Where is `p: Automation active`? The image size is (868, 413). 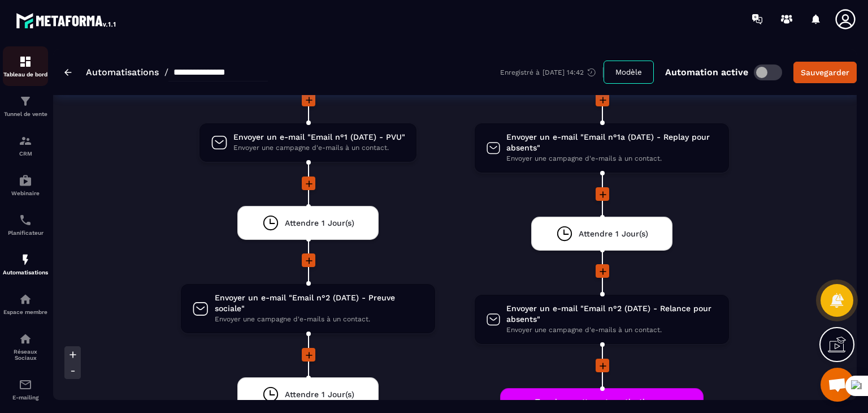
p: Automation active is located at coordinates (706, 72).